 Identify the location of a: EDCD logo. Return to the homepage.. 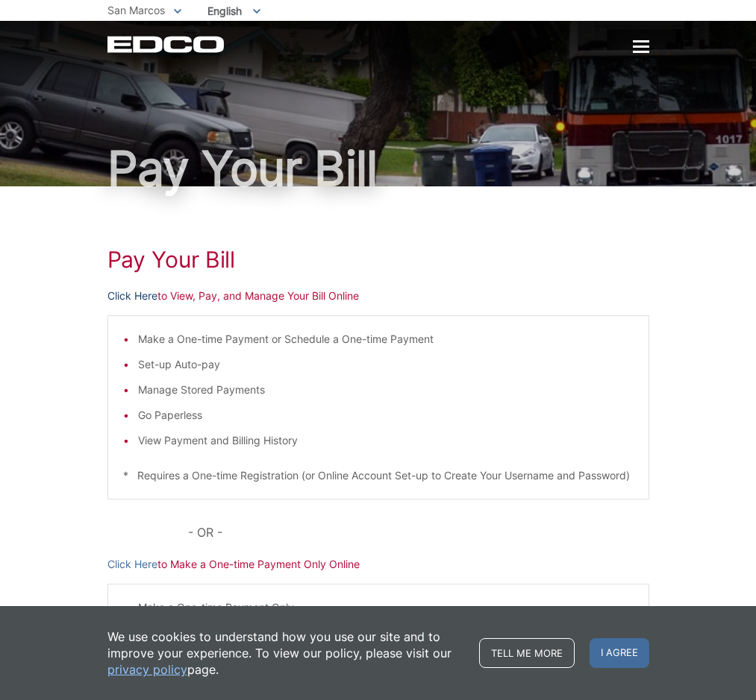
(166, 44).